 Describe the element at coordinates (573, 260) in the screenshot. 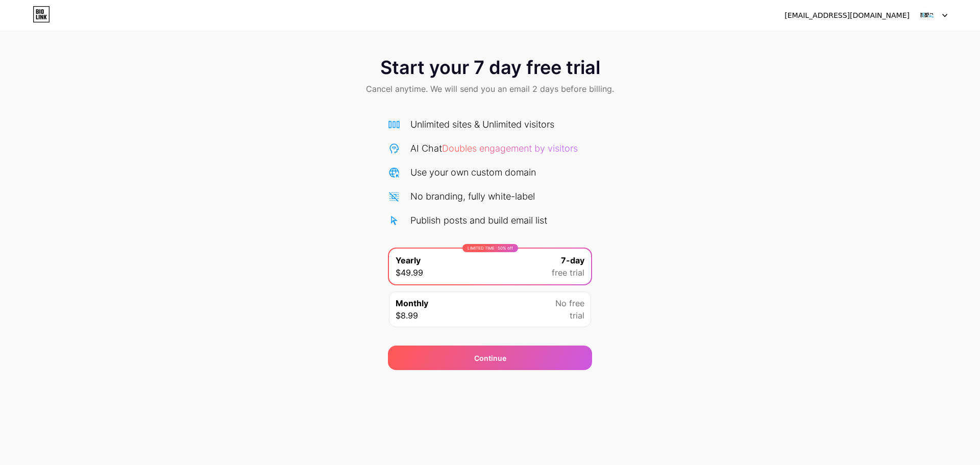

I see `span: 7-day` at that location.